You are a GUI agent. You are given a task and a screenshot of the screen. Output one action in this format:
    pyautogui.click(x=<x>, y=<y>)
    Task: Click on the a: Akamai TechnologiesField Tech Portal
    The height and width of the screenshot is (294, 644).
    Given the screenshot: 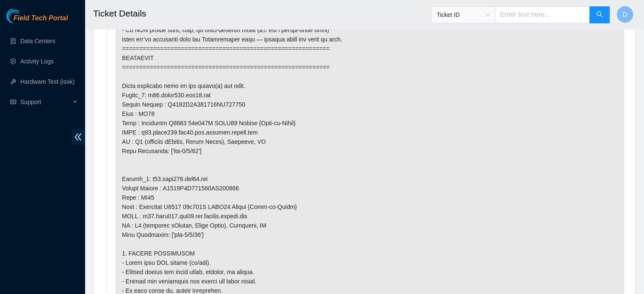 What is the action you would take?
    pyautogui.click(x=37, y=21)
    